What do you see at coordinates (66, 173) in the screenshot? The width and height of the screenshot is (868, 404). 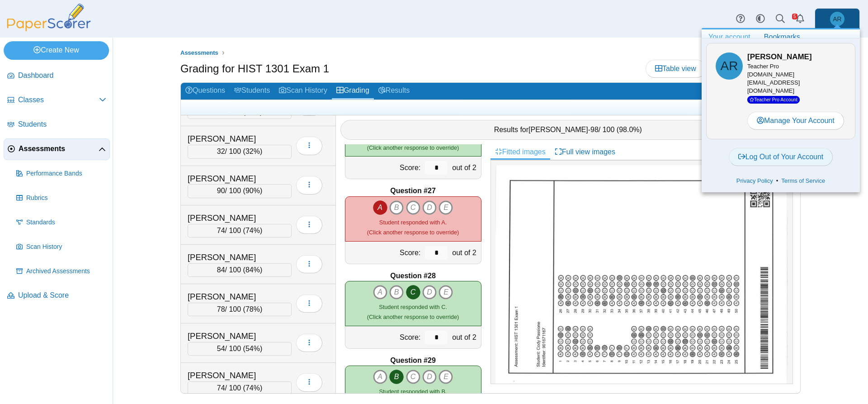 I see `span: Performance Bands` at bounding box center [66, 173].